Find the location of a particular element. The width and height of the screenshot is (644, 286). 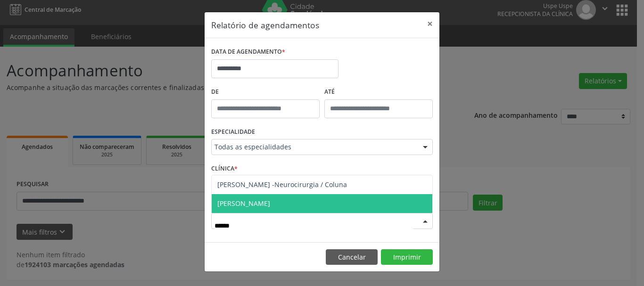

h5: Relatório de agendamentos is located at coordinates (265, 25).